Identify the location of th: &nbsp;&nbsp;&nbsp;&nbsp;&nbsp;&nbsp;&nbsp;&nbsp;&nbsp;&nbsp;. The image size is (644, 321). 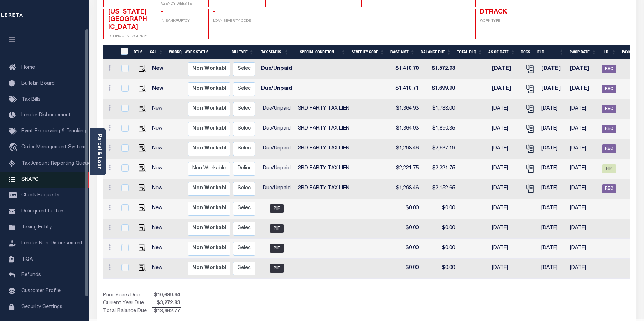
(110, 52).